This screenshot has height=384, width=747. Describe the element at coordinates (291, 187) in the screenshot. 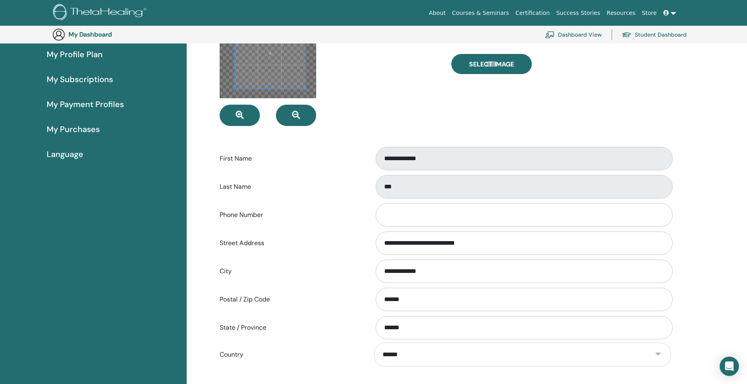

I see `label: Last Name` at that location.